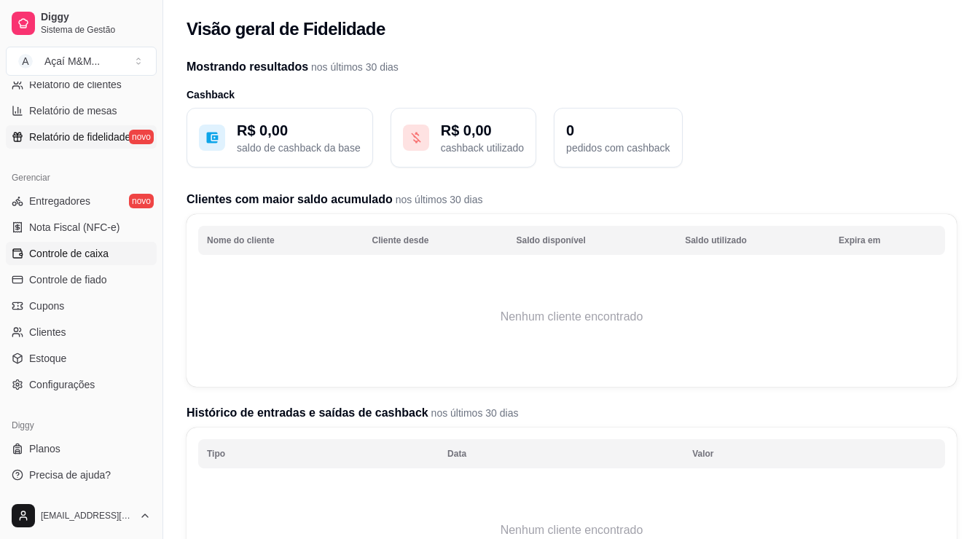 Image resolution: width=980 pixels, height=539 pixels. Describe the element at coordinates (81, 201) in the screenshot. I see `a: Entregadoresnovo` at that location.